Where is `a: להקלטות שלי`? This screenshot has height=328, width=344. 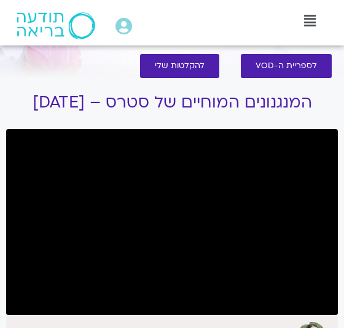
a: להקלטות שלי is located at coordinates (179, 66).